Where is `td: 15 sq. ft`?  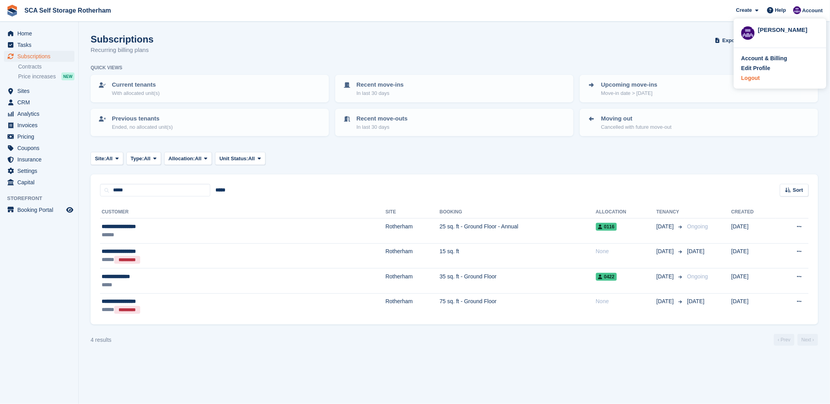
td: 15 sq. ft is located at coordinates (517, 256).